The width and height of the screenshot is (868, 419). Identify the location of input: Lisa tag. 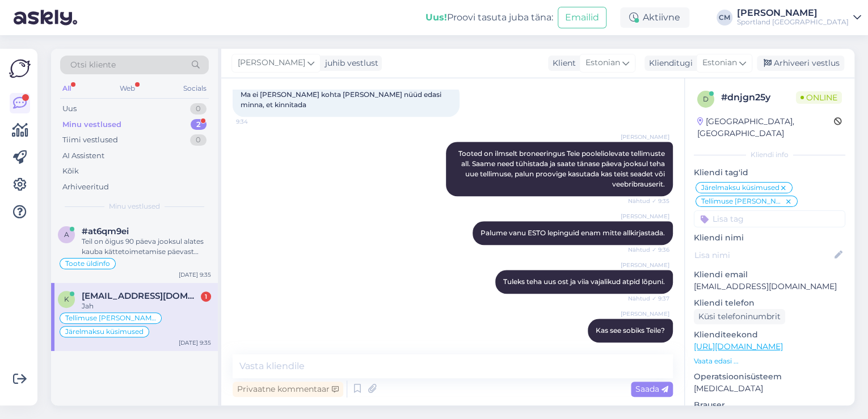
(769, 219).